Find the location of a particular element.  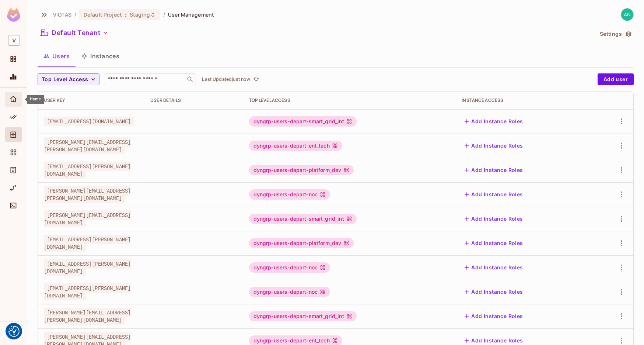

img: andrew.cusack@viotas.com is located at coordinates (627, 14).